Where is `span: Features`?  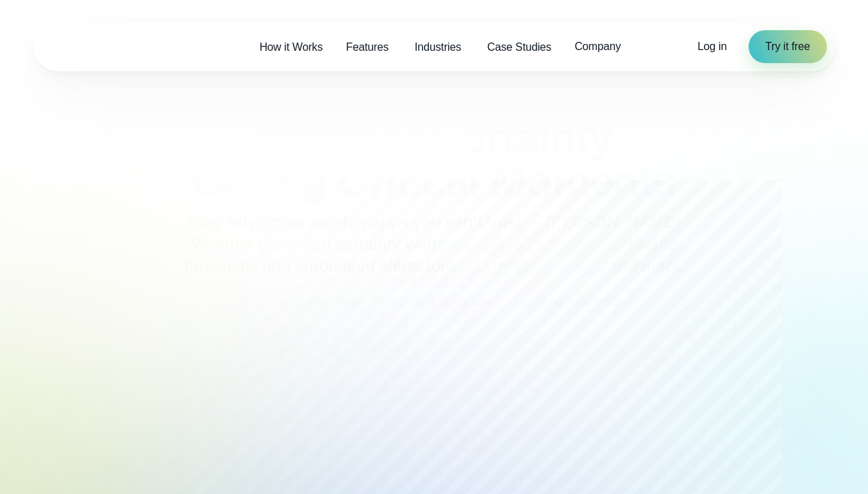
span: Features is located at coordinates (367, 47).